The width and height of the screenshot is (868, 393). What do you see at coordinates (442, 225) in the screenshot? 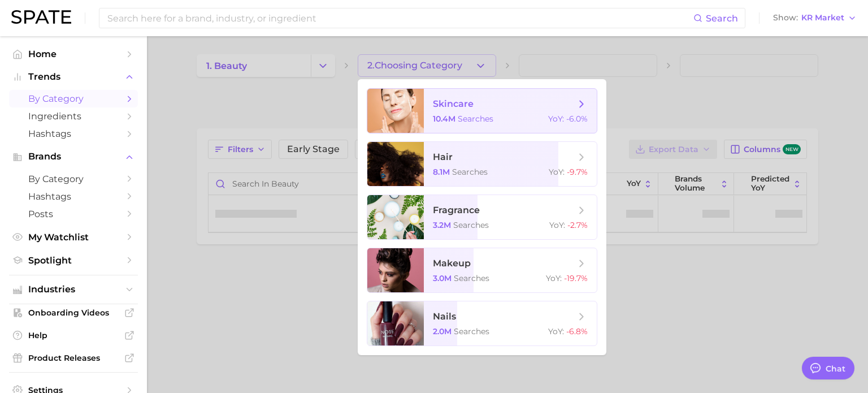
I see `span: 3.2m` at bounding box center [442, 225].